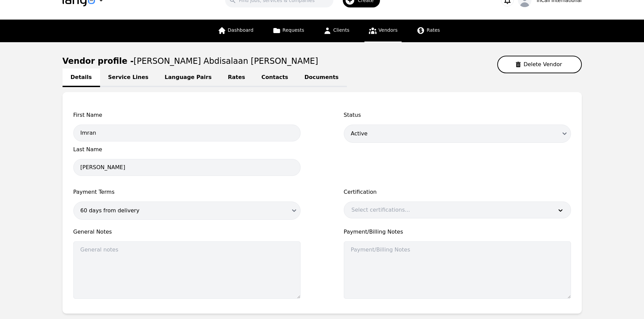 This screenshot has width=644, height=319. Describe the element at coordinates (457, 192) in the screenshot. I see `label: Certification` at that location.